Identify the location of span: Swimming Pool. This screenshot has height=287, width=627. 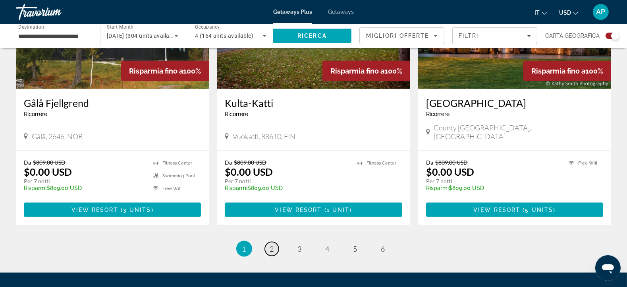
(179, 176).